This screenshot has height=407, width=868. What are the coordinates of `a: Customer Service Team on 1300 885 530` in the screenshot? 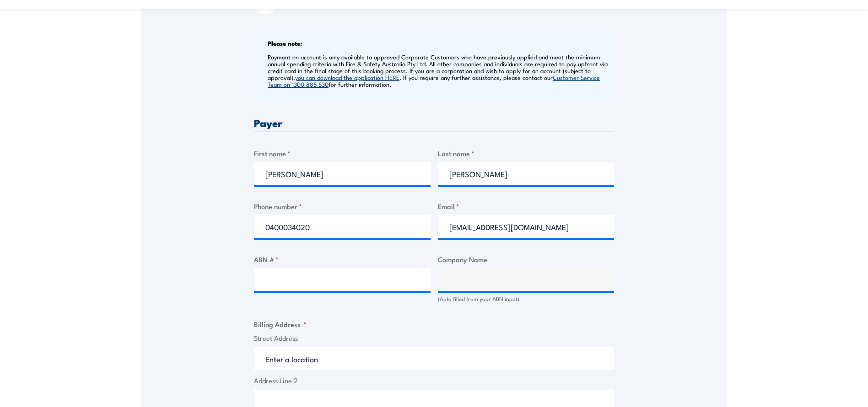 It's located at (434, 81).